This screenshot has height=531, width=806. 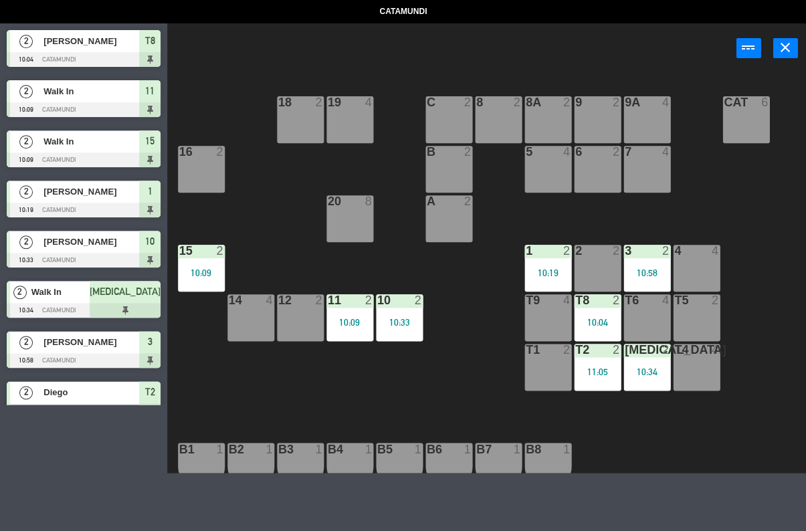 What do you see at coordinates (91, 392) in the screenshot?
I see `span: Diego` at bounding box center [91, 392].